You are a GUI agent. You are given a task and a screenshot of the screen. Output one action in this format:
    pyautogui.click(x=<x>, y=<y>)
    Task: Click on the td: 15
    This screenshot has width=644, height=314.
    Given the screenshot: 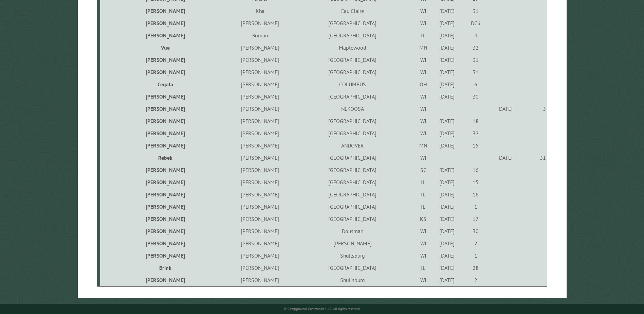 What is the action you would take?
    pyautogui.click(x=475, y=182)
    